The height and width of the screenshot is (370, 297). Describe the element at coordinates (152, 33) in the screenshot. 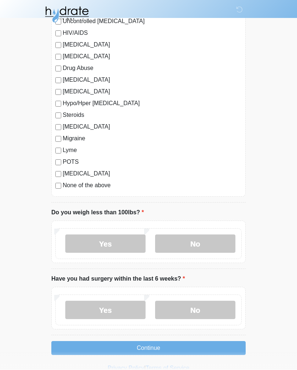

I see `label: HIV/AIDS` at that location.